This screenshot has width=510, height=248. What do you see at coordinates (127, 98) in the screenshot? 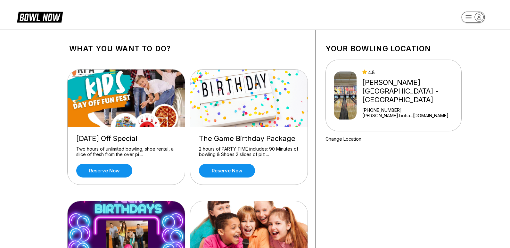
I see `img: School Day Off Special` at bounding box center [127, 98].